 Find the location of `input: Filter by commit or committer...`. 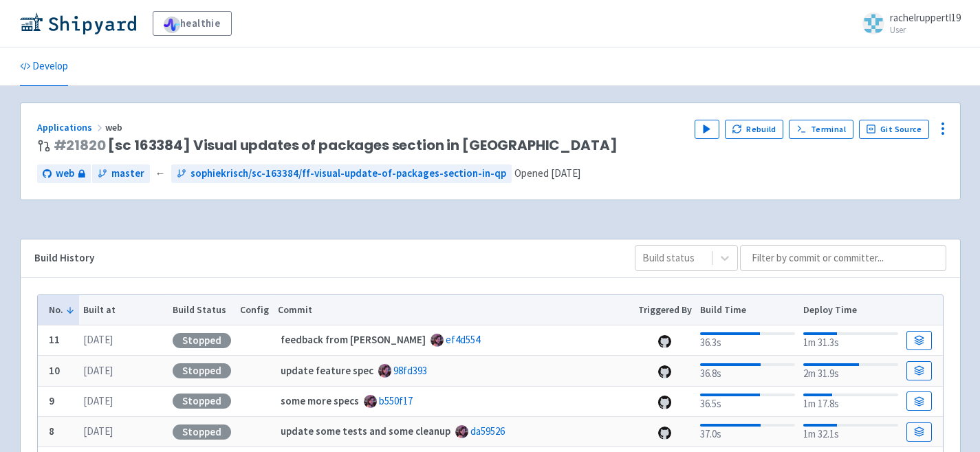

input: Filter by commit or committer... is located at coordinates (843, 258).